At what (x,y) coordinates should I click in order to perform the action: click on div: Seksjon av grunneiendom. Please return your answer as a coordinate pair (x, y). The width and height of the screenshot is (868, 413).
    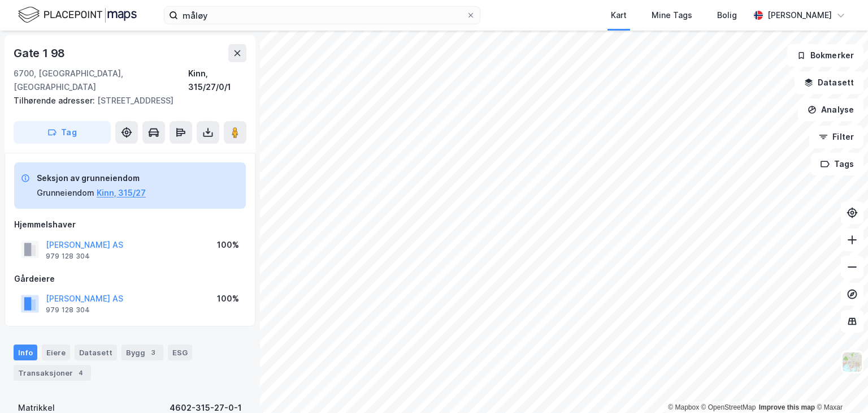
    Looking at the image, I should click on (91, 178).